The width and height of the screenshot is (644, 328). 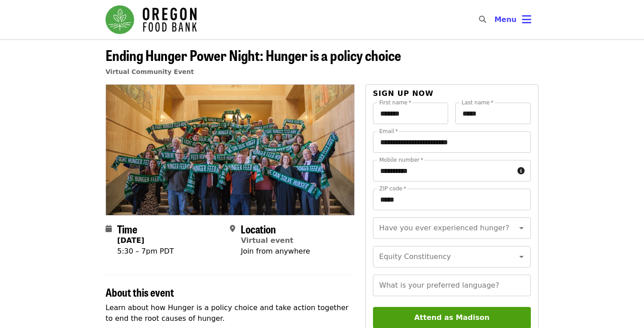 What do you see at coordinates (230, 149) in the screenshot?
I see `img: Ending Hunger Power Night: Hunger is a policy choice organized by Oregon Food Bank` at bounding box center [230, 149].